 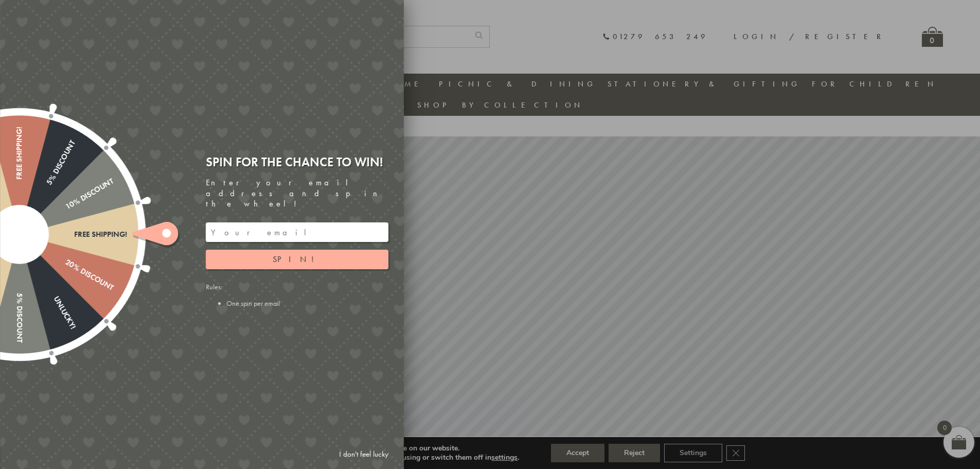 I want to click on div: 20% Discount, so click(x=65, y=262).